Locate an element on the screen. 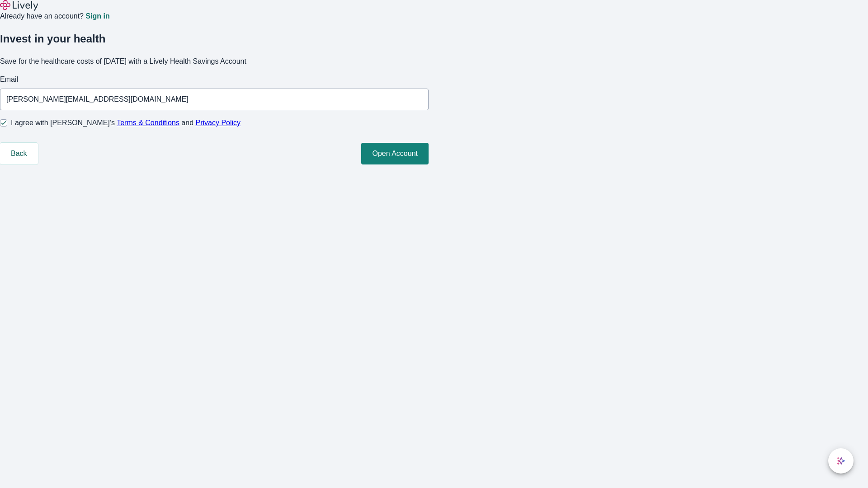  button: chat is located at coordinates (841, 461).